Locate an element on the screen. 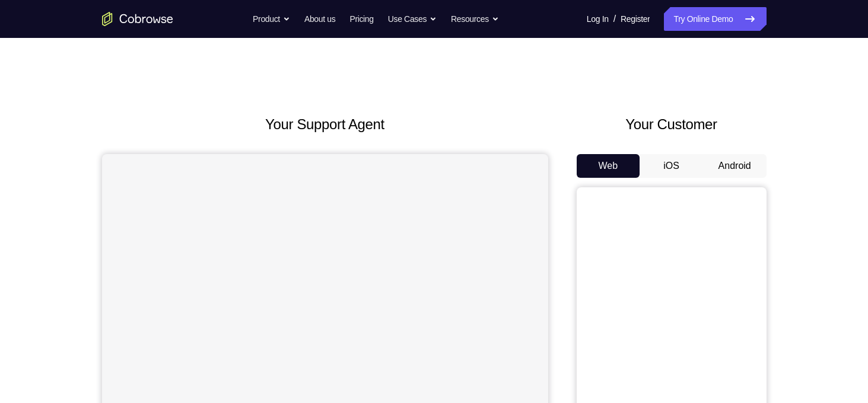  a: Register is located at coordinates (635, 19).